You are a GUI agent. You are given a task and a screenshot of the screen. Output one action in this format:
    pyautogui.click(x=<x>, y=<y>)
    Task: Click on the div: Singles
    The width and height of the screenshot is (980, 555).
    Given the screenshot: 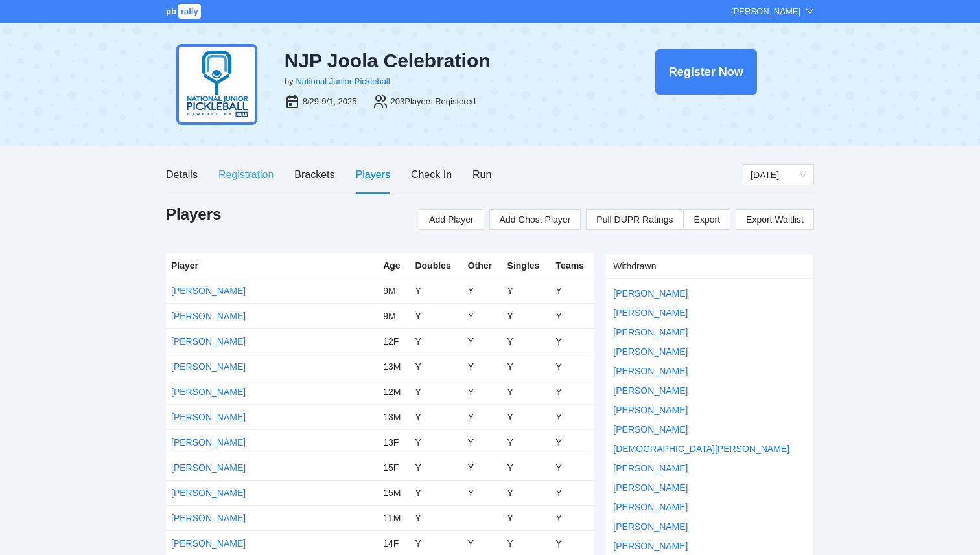 What is the action you would take?
    pyautogui.click(x=526, y=265)
    